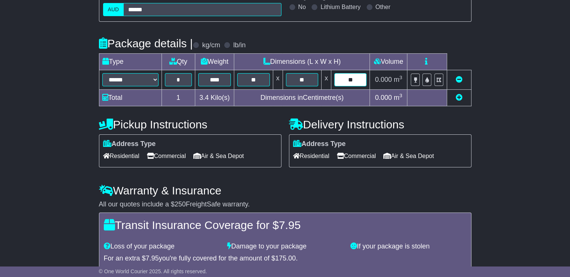 Image resolution: width=570 pixels, height=277 pixels. Describe the element at coordinates (178, 62) in the screenshot. I see `td: Qty` at that location.